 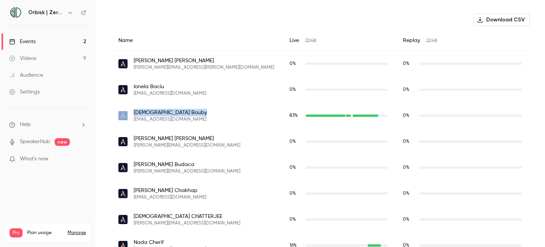 I want to click on div: Name, so click(x=196, y=40).